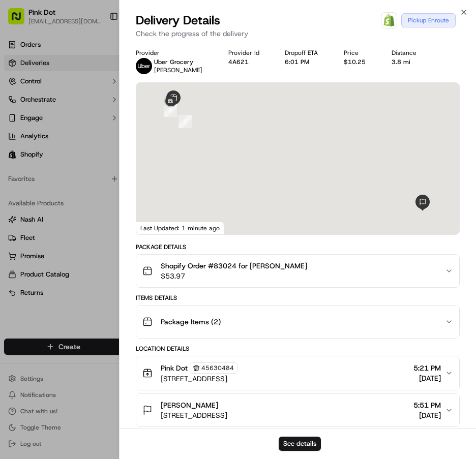 Image resolution: width=476 pixels, height=459 pixels. I want to click on button: Package Items (2), so click(297, 322).